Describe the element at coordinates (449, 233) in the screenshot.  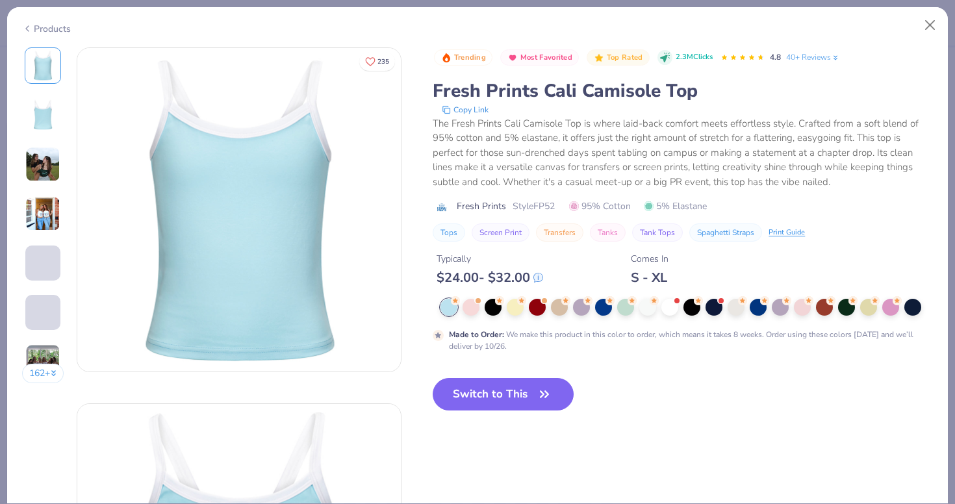
I see `button: Tops` at that location.